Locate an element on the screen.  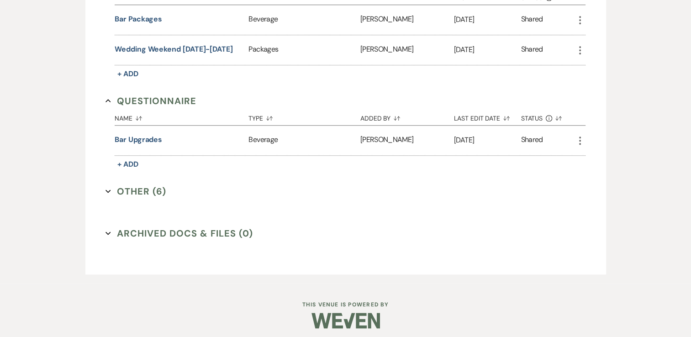
button: Added By is located at coordinates (407, 116).